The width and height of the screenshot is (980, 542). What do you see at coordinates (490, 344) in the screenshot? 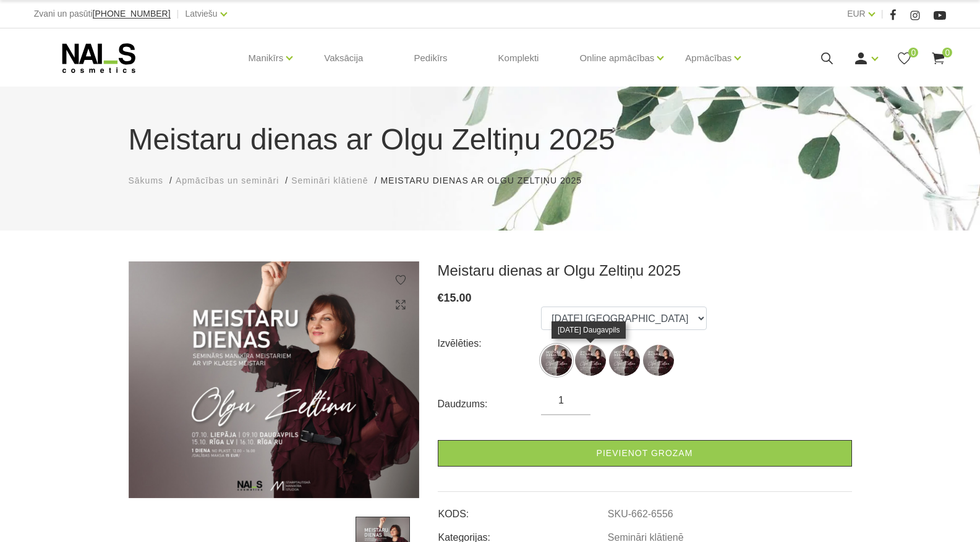
I see `div: Izvēlēties:` at bounding box center [490, 344].